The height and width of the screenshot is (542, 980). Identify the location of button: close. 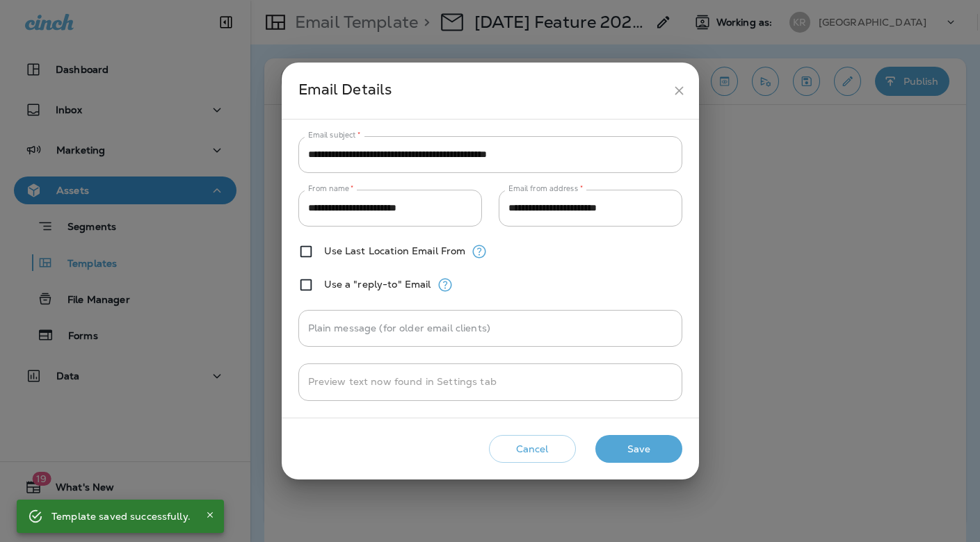
(678, 90).